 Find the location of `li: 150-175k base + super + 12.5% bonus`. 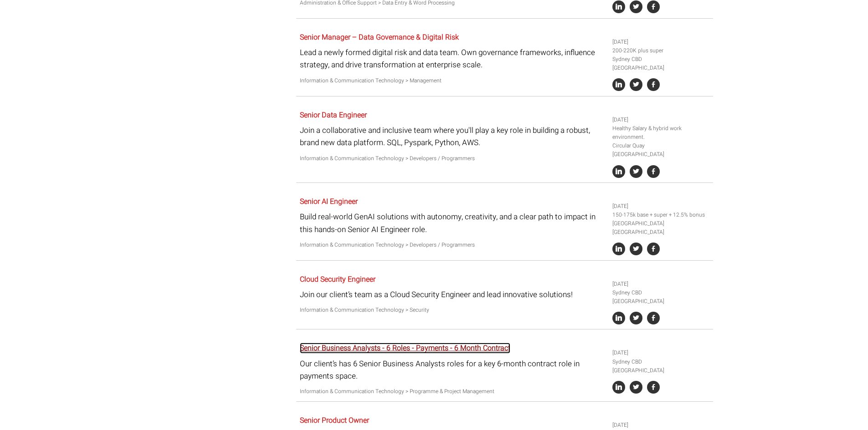

li: 150-175k base + super + 12.5% bonus is located at coordinates (661, 215).